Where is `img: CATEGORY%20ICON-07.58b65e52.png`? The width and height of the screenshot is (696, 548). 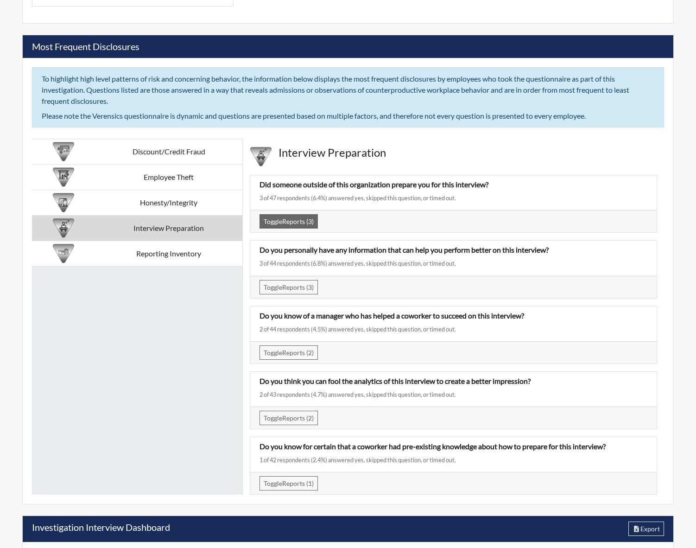 img: CATEGORY%20ICON-07.58b65e52.png is located at coordinates (63, 177).